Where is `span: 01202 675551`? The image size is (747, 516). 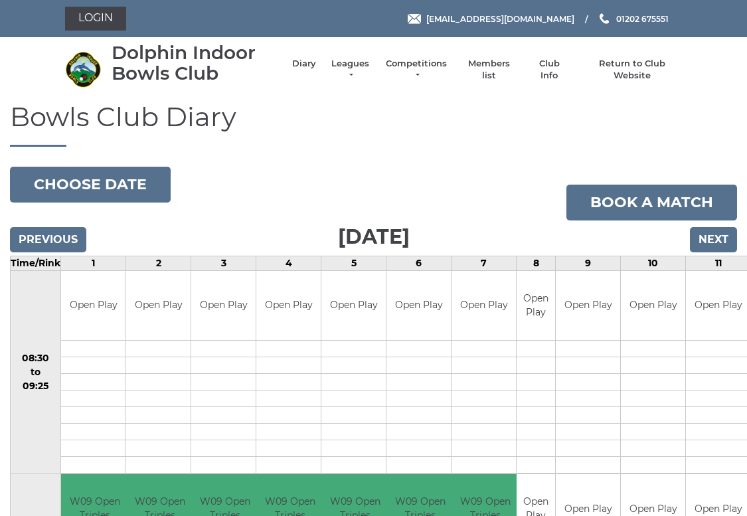 span: 01202 675551 is located at coordinates (642, 18).